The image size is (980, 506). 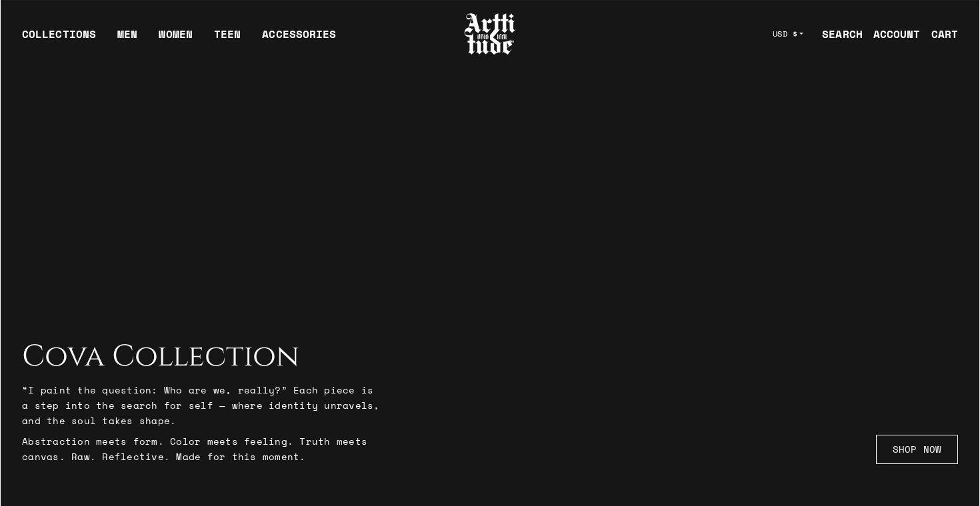 I want to click on p: “I paint the question: Who are we, really?” Each piece is a step into the search for self — where..., so click(x=202, y=405).